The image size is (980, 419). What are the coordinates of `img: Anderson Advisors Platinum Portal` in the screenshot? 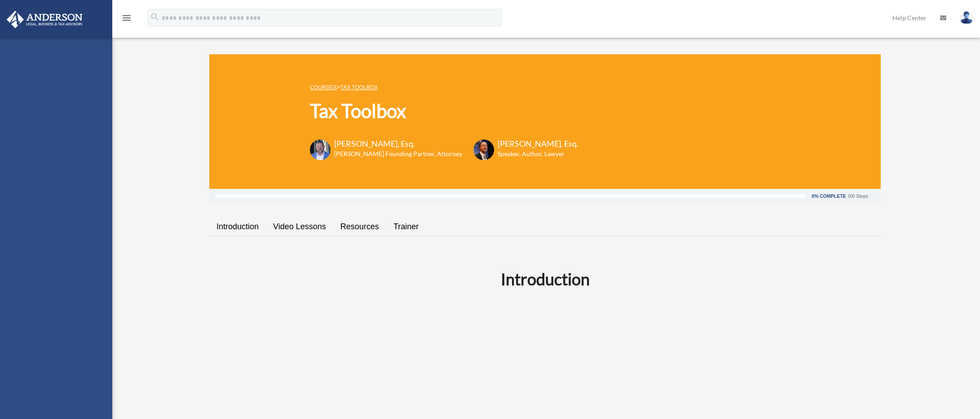 It's located at (44, 19).